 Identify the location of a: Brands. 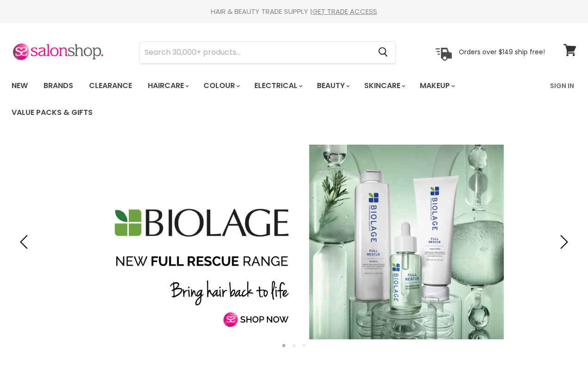
(59, 86).